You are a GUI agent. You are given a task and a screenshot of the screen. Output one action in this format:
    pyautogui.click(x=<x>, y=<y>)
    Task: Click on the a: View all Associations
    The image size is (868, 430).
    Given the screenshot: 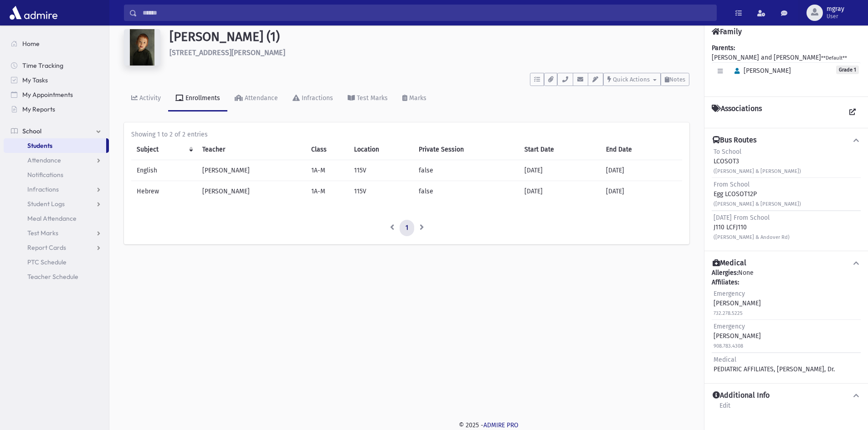 What is the action you would take?
    pyautogui.click(x=853, y=112)
    